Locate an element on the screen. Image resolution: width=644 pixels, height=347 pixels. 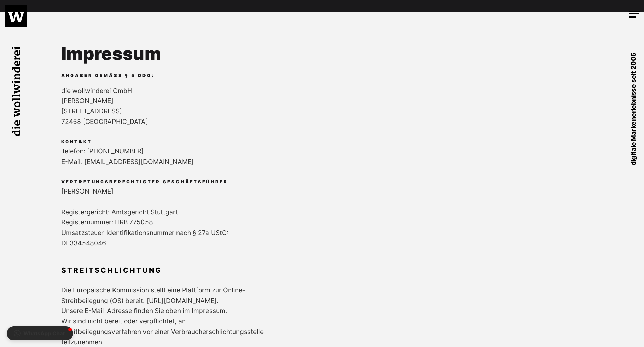
p: Wir sind nicht bereit oder verpflichtet, an Streitbeilegungsverfahren vor einer Verbraucherschlic... is located at coordinates (163, 331).